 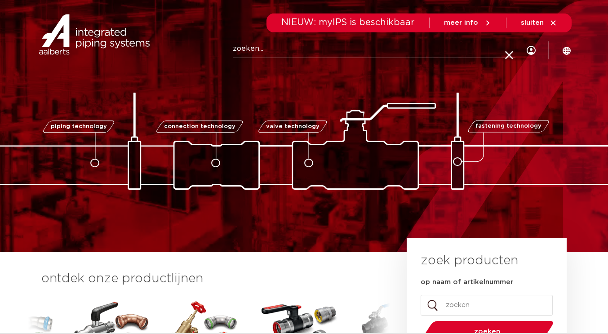 I want to click on span: NIEUW: myIPS is beschikbaar, so click(x=348, y=22).